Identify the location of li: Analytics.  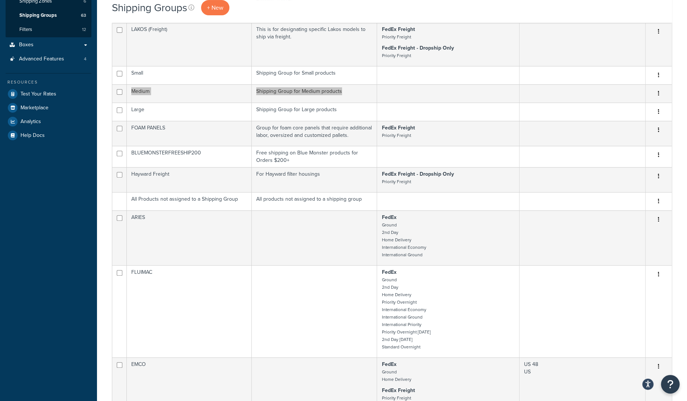
(48, 122).